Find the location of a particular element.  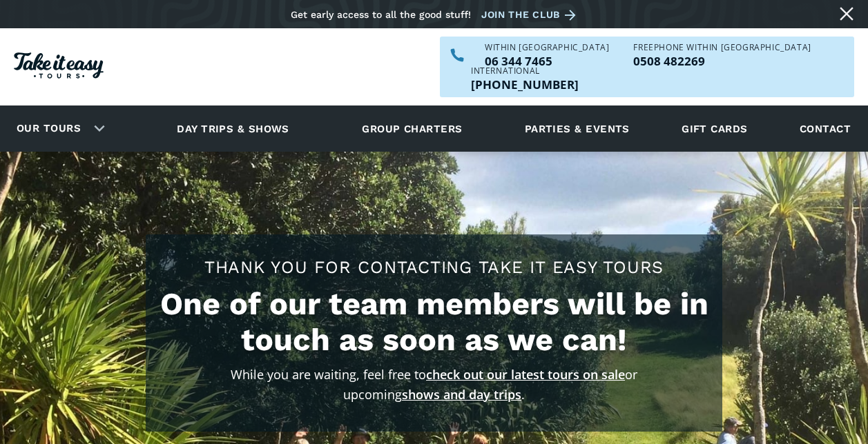

h1: Thank you for contacting Take It Easy Tours is located at coordinates (434, 267).